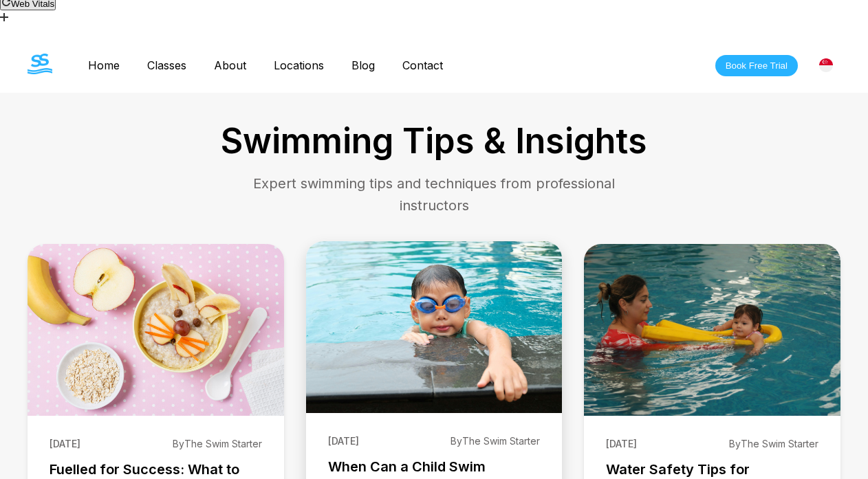 The width and height of the screenshot is (868, 479). What do you see at coordinates (39, 64) in the screenshot?
I see `img: The Swim Starter Logo` at bounding box center [39, 64].